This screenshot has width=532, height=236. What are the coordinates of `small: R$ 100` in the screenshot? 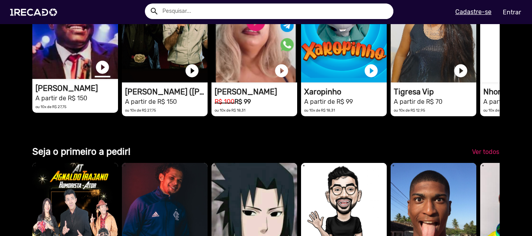 It's located at (224, 102).